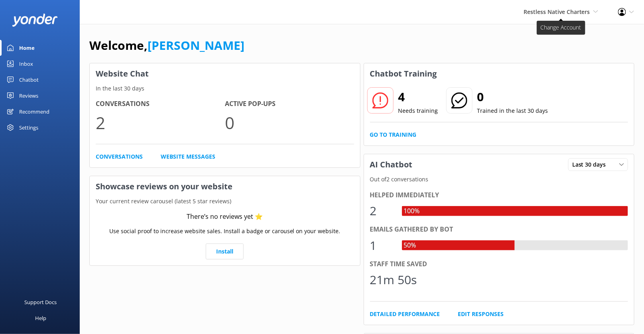  Describe the element at coordinates (161, 104) in the screenshot. I see `h4: Conversations` at that location.